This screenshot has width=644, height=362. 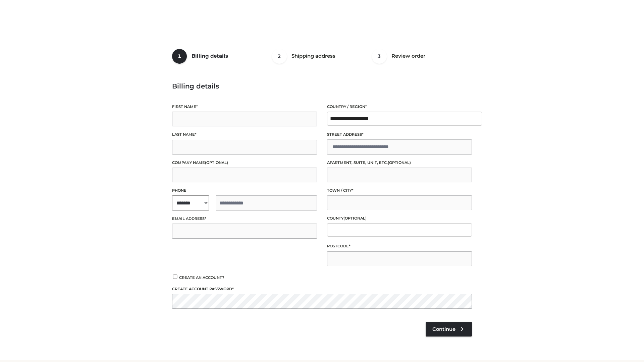 I want to click on span: 2, so click(x=279, y=56).